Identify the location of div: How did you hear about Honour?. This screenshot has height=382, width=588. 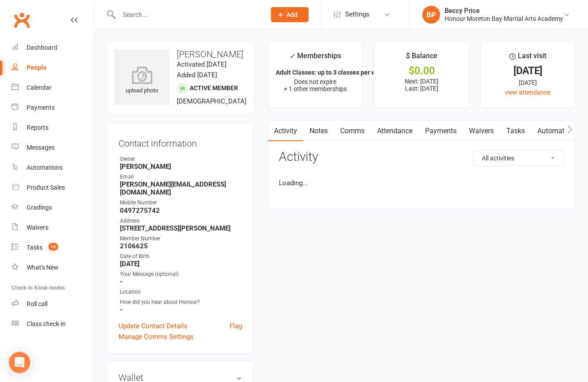
(181, 302).